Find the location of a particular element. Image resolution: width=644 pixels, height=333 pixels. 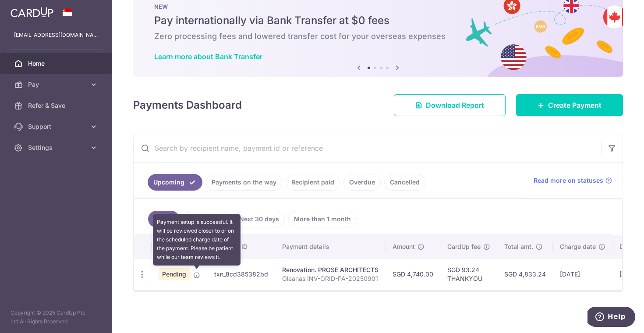

span: CardUp fee is located at coordinates (464, 247).